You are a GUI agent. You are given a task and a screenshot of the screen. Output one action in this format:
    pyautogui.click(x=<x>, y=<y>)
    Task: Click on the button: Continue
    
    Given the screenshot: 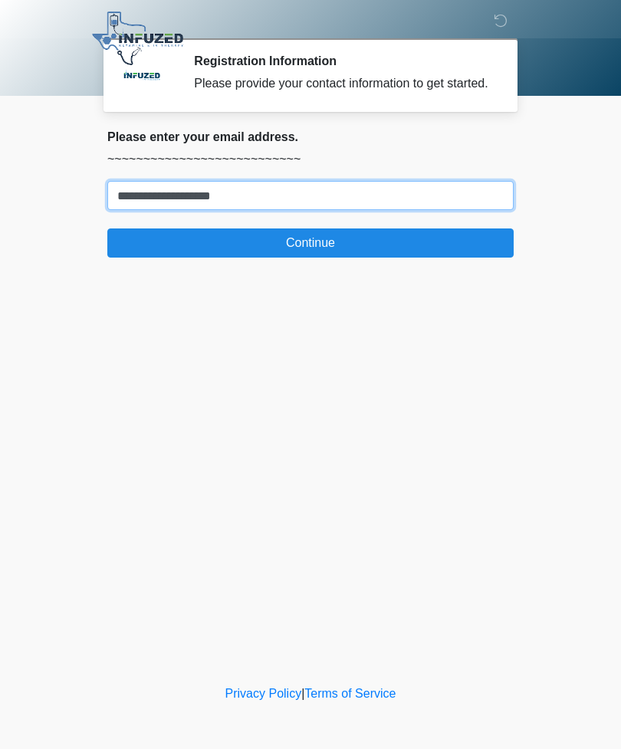 What is the action you would take?
    pyautogui.click(x=311, y=243)
    